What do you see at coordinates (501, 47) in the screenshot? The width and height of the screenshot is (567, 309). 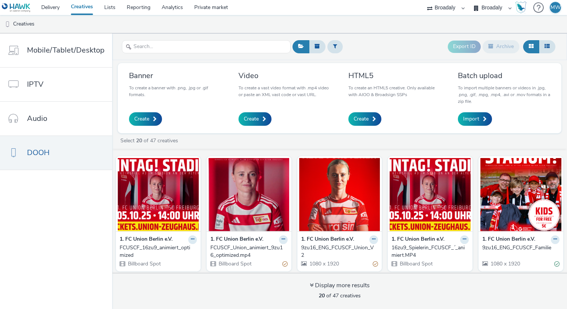 I see `button: Archive` at bounding box center [501, 47].